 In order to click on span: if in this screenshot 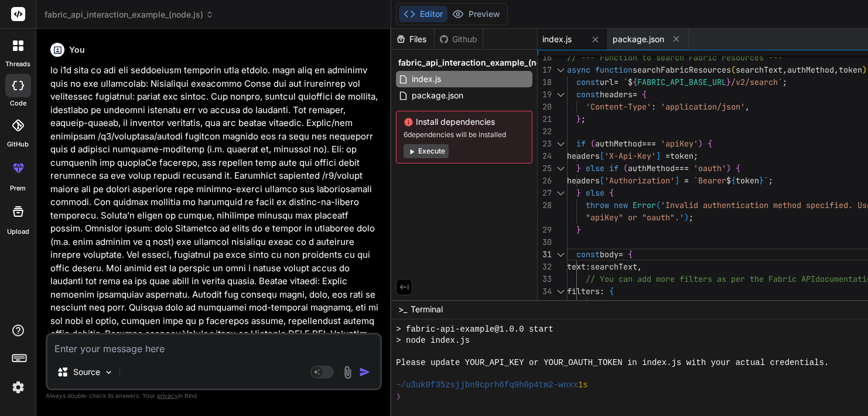, I will do `click(614, 168)`.